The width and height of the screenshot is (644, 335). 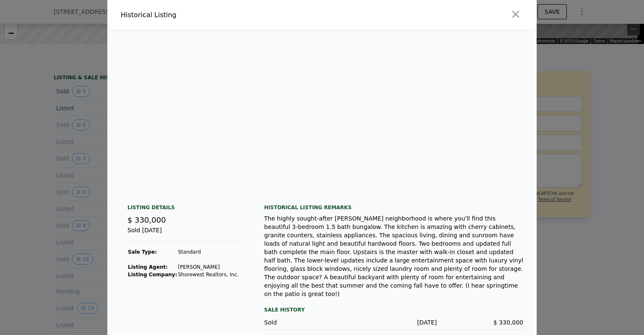 I want to click on div: Historical Listing remarks, so click(x=394, y=207).